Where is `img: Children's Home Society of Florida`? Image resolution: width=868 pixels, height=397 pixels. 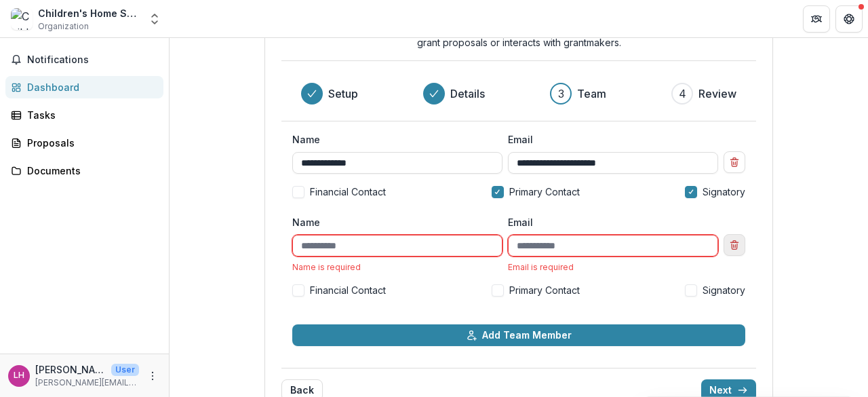
img: Children's Home Society of Florida is located at coordinates (22, 19).